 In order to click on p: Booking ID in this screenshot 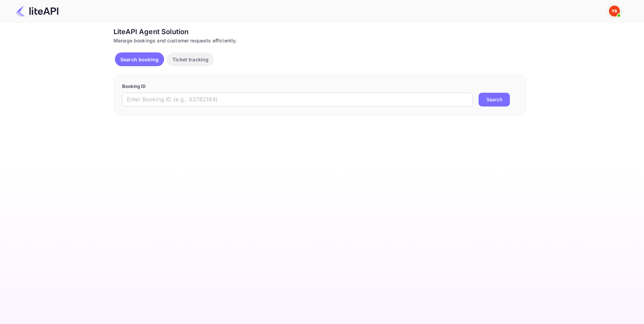, I will do `click(320, 86)`.